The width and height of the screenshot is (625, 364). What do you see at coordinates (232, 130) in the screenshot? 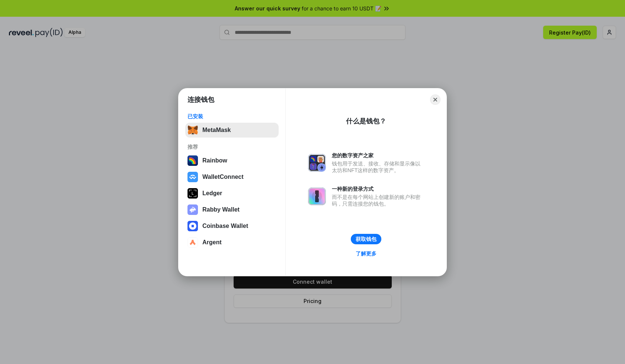
I see `button: MetaMask` at bounding box center [232, 130].